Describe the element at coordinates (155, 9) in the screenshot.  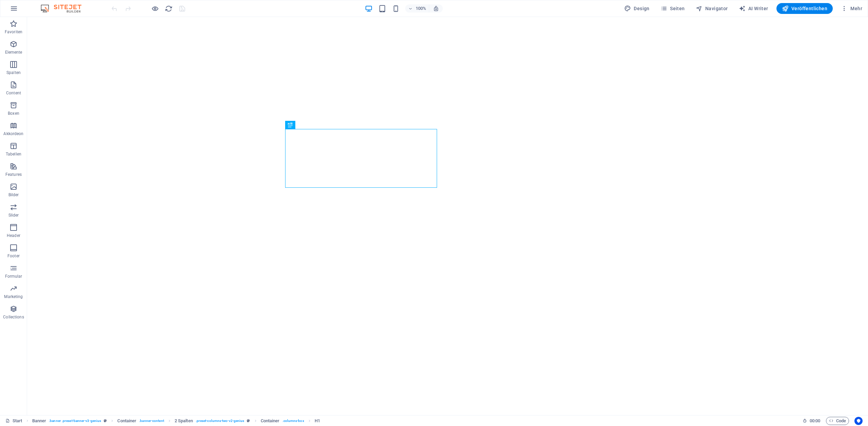
I see `button: Klicke hier, um den Vorschau-Modus zu verlassen` at that location.